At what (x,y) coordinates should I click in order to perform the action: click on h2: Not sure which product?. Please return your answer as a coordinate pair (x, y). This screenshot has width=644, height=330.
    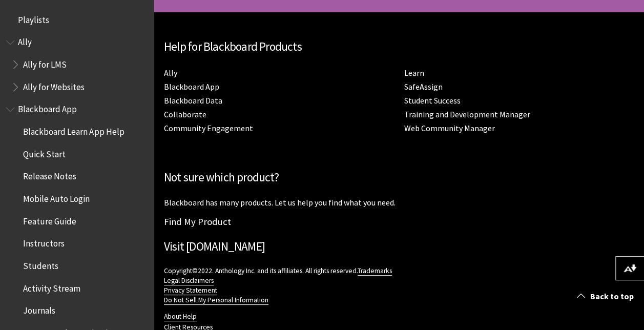
    Looking at the image, I should click on (399, 177).